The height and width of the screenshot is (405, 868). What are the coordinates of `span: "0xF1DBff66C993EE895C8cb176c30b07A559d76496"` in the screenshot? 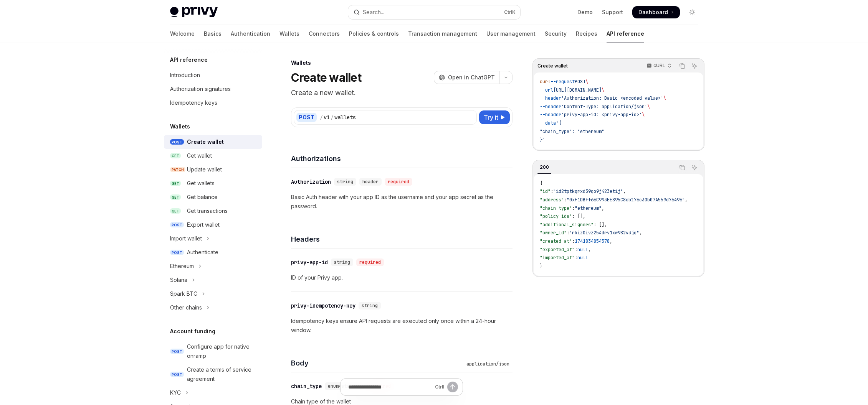 It's located at (626, 200).